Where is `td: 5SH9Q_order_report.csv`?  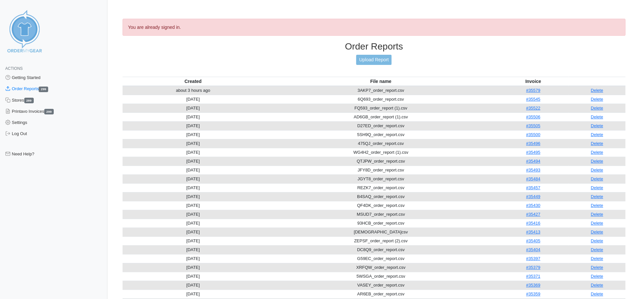 td: 5SH9Q_order_report.csv is located at coordinates (381, 134).